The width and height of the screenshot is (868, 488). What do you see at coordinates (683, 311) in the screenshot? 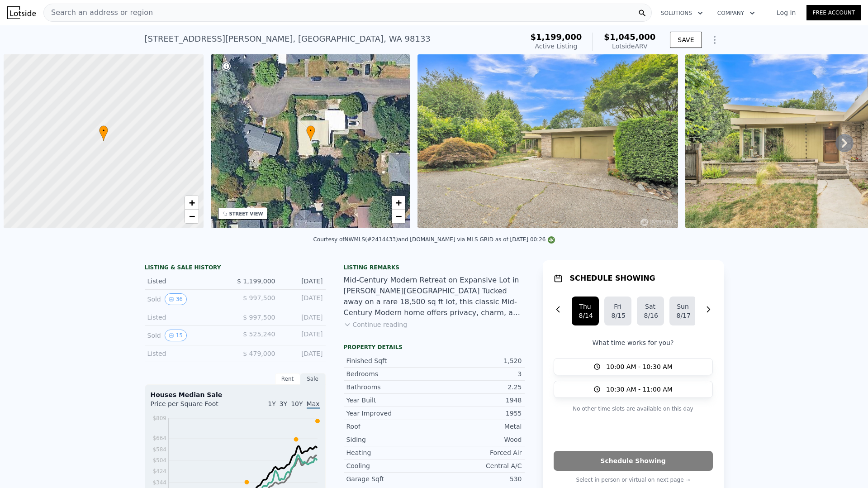
I see `button: Sun8/17` at bounding box center [683, 311].